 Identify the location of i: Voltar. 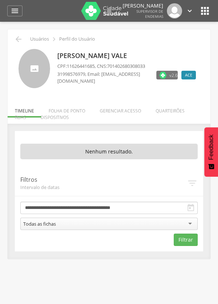
(19, 39).